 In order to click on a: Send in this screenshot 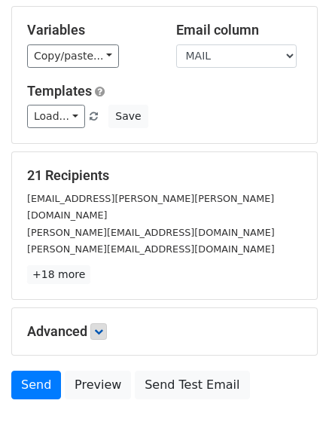, I will do `click(36, 385)`.